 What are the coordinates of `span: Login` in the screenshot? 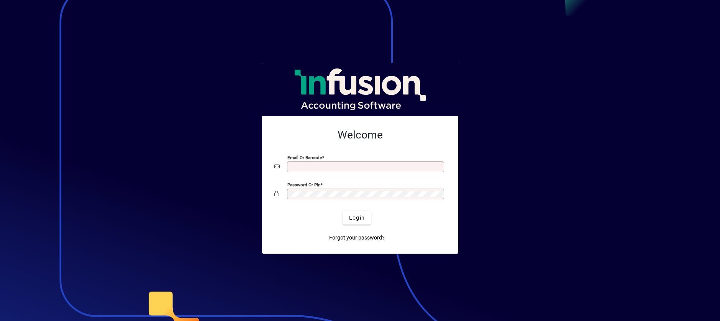 It's located at (357, 218).